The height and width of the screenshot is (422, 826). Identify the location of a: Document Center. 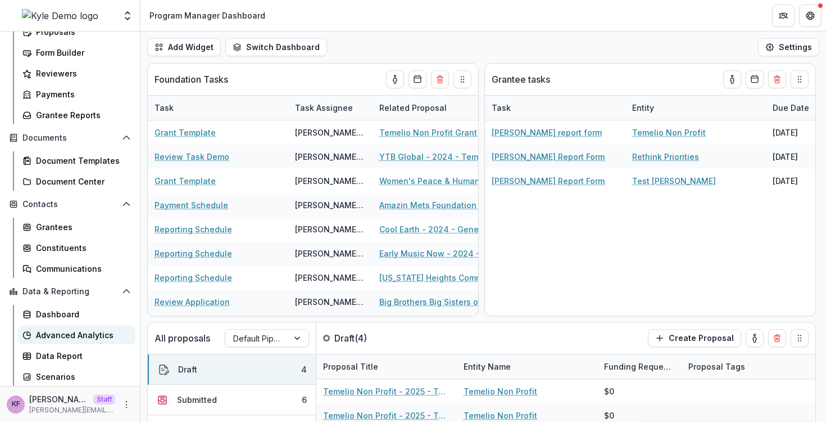
(76, 181).